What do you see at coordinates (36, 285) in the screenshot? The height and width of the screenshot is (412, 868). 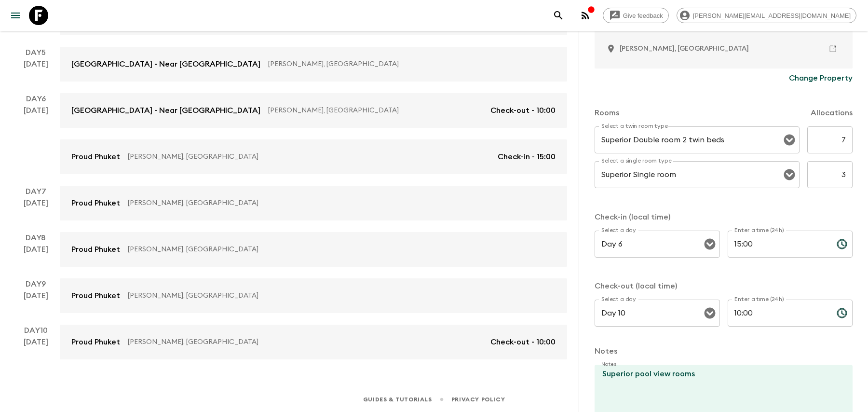 I see `p: Day 9` at bounding box center [36, 285].